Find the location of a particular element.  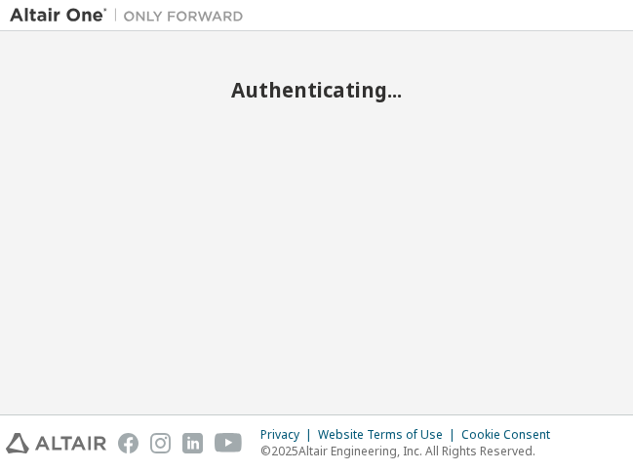

img: altair_logo.svg is located at coordinates (56, 443).